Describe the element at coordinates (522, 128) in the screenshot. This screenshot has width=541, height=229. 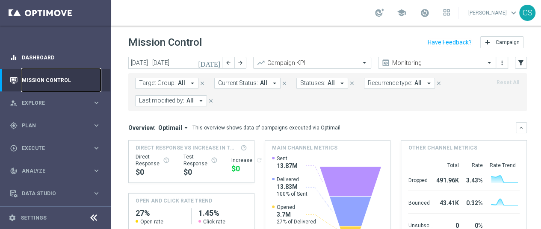
I see `i: keyboard_arrow_down` at that location.